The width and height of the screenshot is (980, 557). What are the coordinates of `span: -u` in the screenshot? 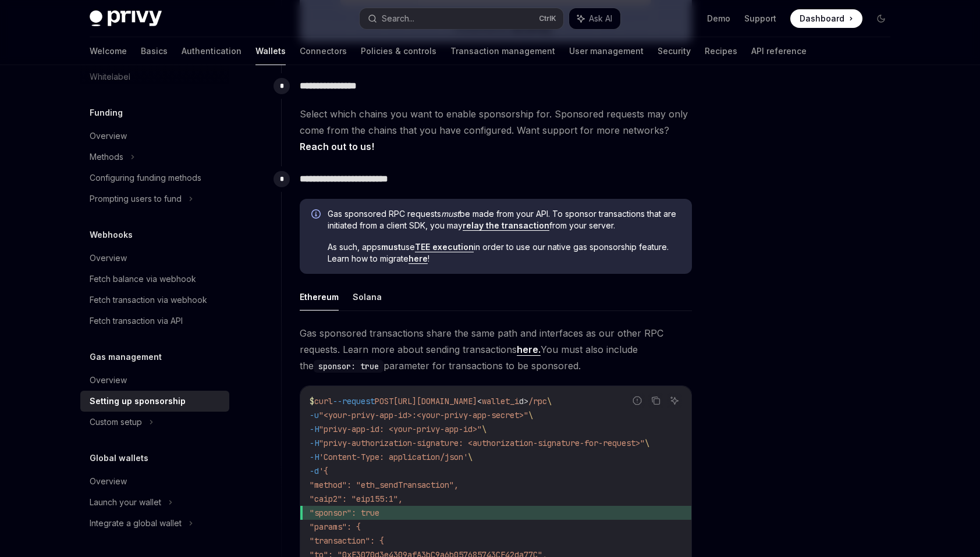 It's located at (314, 416).